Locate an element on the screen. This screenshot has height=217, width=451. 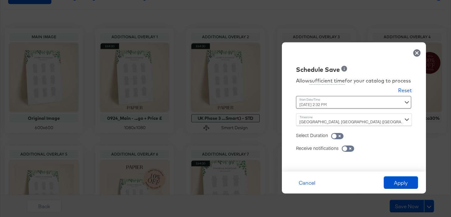
div: Select Duration is located at coordinates (312, 135).